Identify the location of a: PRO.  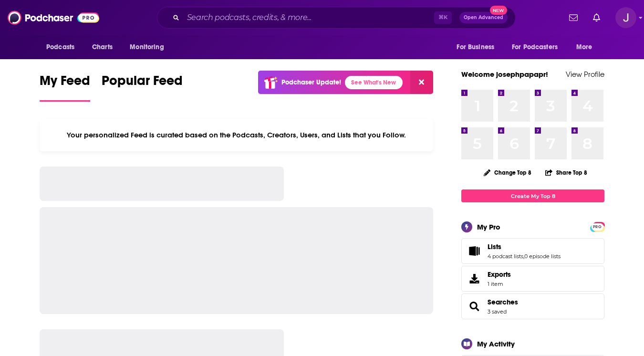
(597, 227).